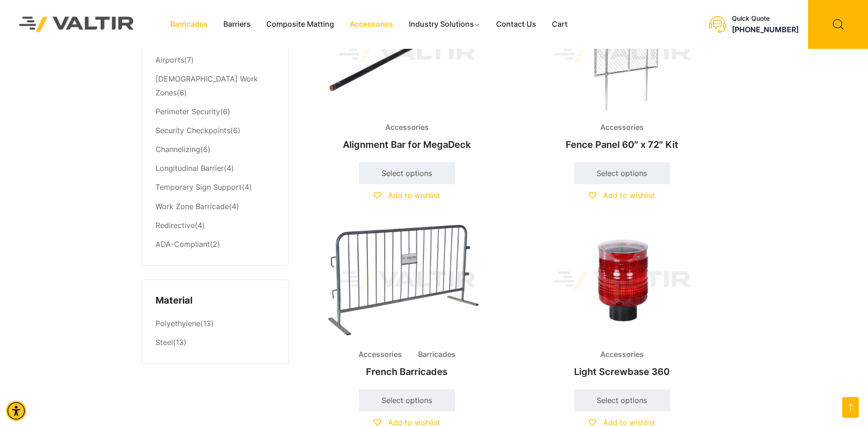  What do you see at coordinates (175, 226) in the screenshot?
I see `a: Redirective` at bounding box center [175, 226].